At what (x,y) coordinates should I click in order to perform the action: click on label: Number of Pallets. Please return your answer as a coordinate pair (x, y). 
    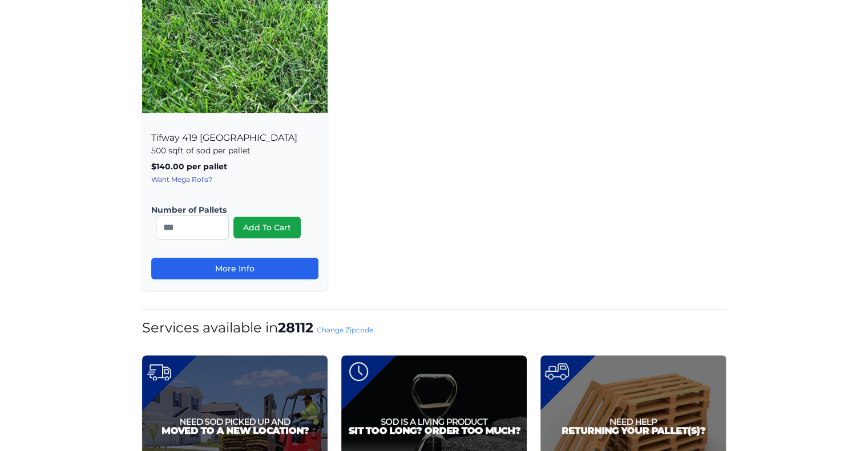
    Looking at the image, I should click on (230, 210).